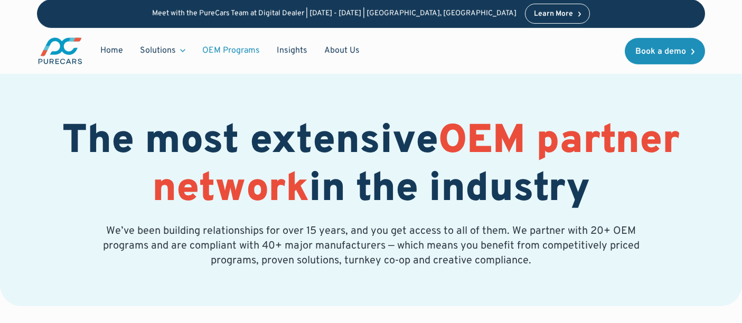 The height and width of the screenshot is (323, 742). Describe the element at coordinates (342, 51) in the screenshot. I see `a: About Us` at that location.